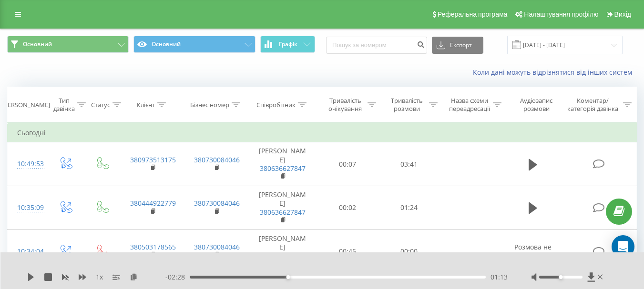 The height and width of the screenshot is (289, 644). Describe the element at coordinates (288, 44) in the screenshot. I see `button: Графік` at that location.